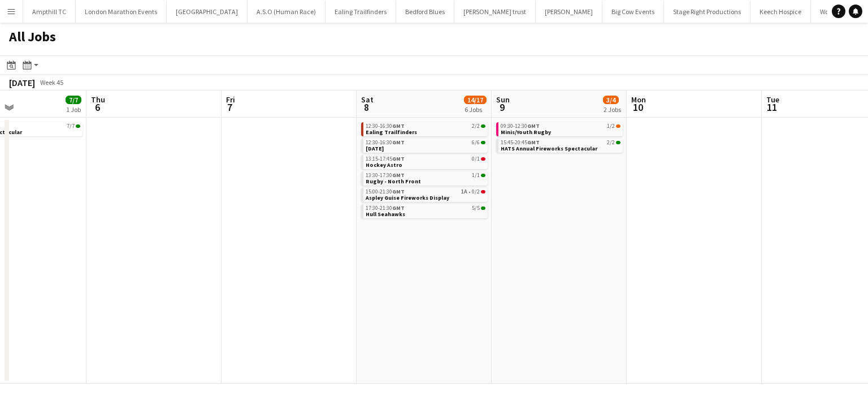 This screenshot has width=868, height=413. I want to click on button: Keech Hospice, so click(781, 12).